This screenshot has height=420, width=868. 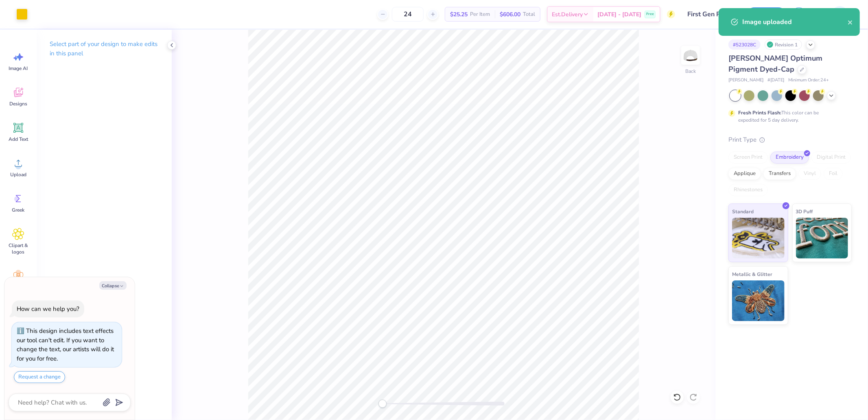 What do you see at coordinates (795, 22) in the screenshot?
I see `div: Image uploaded` at bounding box center [795, 22].